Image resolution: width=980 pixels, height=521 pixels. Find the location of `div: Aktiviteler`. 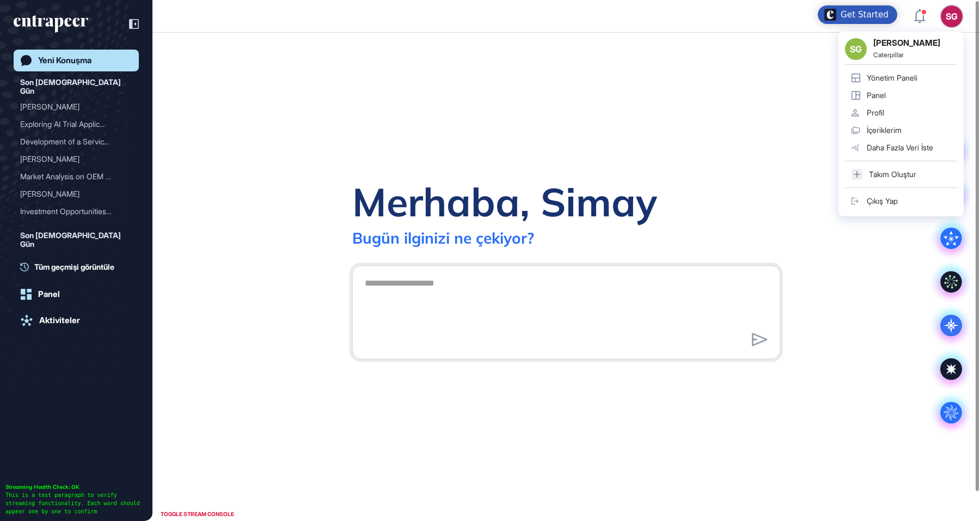

div: Aktiviteler is located at coordinates (59, 320).